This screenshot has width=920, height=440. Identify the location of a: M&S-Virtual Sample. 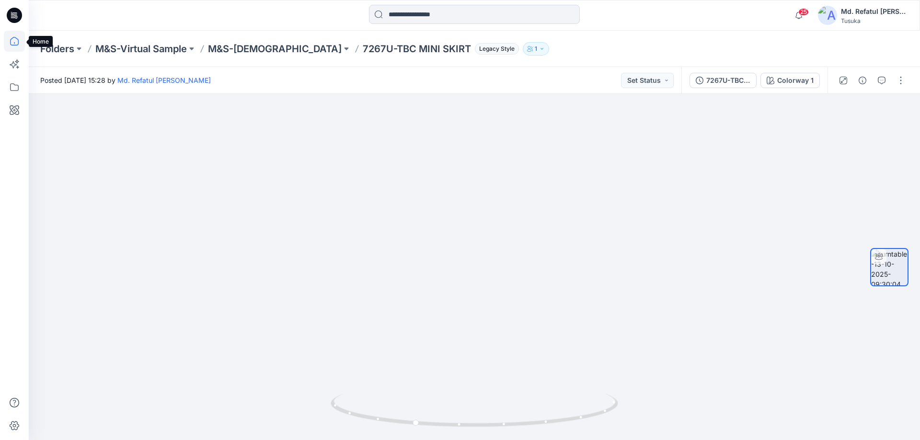
(141, 49).